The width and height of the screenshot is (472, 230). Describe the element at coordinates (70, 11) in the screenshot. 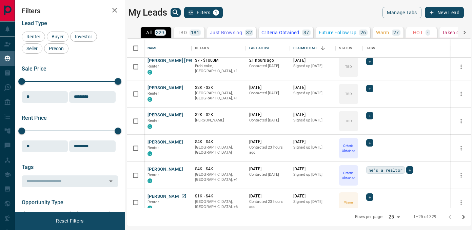

I see `h2: Filters` at that location.